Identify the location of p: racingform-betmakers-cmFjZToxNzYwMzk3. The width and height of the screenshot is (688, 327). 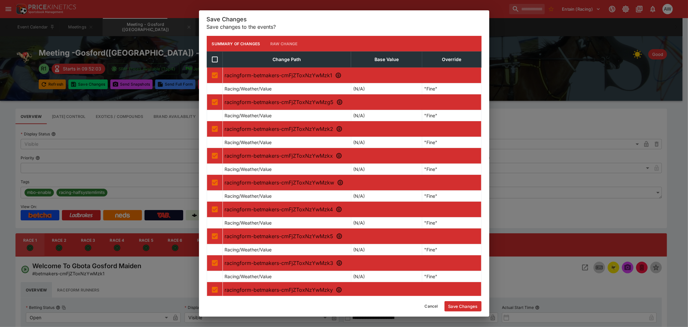
(352, 263).